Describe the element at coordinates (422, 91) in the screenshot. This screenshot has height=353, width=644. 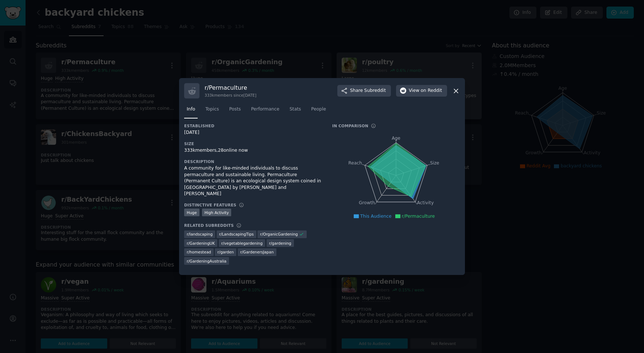
I see `a: Viewon Reddit` at that location.